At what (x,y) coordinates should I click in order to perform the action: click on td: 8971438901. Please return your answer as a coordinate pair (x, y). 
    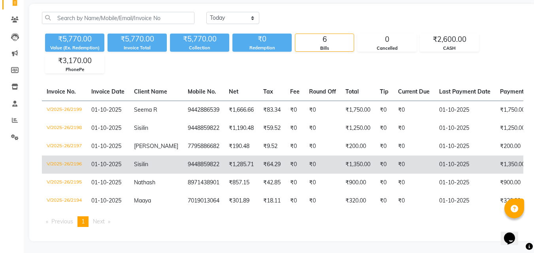
    Looking at the image, I should click on (204, 183).